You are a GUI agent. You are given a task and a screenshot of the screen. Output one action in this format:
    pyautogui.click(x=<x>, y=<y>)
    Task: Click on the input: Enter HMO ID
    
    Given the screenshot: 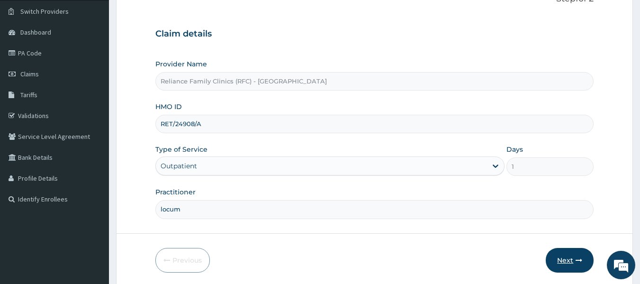 What is the action you would take?
    pyautogui.click(x=375, y=124)
    